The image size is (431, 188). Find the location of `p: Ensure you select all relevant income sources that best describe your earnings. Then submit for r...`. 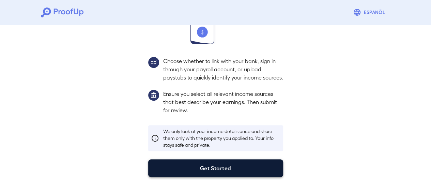

p: Ensure you select all relevant income sources that best describe your earnings. Then submit for r... is located at coordinates (223, 102).